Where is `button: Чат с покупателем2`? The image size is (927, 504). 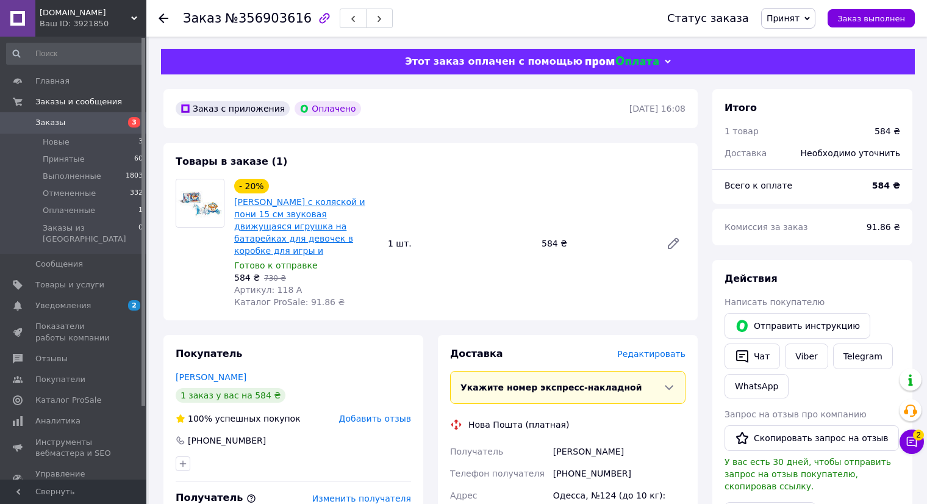 button: Чат с покупателем2 is located at coordinates (912, 442).